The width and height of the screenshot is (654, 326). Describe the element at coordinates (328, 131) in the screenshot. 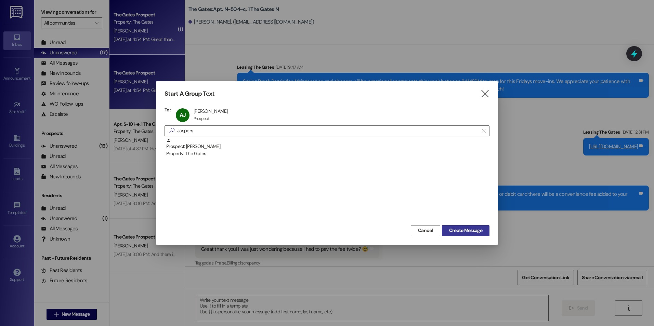

I see `input: Search for any contact or apartment` at that location.